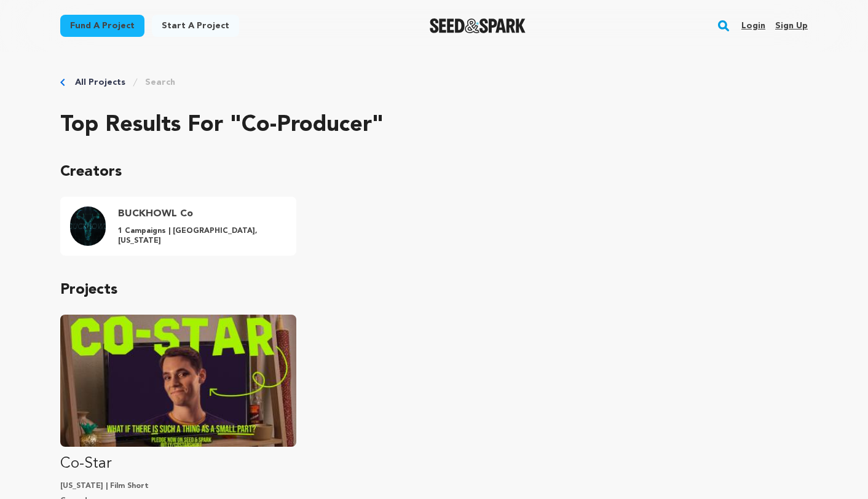  What do you see at coordinates (434, 290) in the screenshot?
I see `p: Projects` at bounding box center [434, 290].